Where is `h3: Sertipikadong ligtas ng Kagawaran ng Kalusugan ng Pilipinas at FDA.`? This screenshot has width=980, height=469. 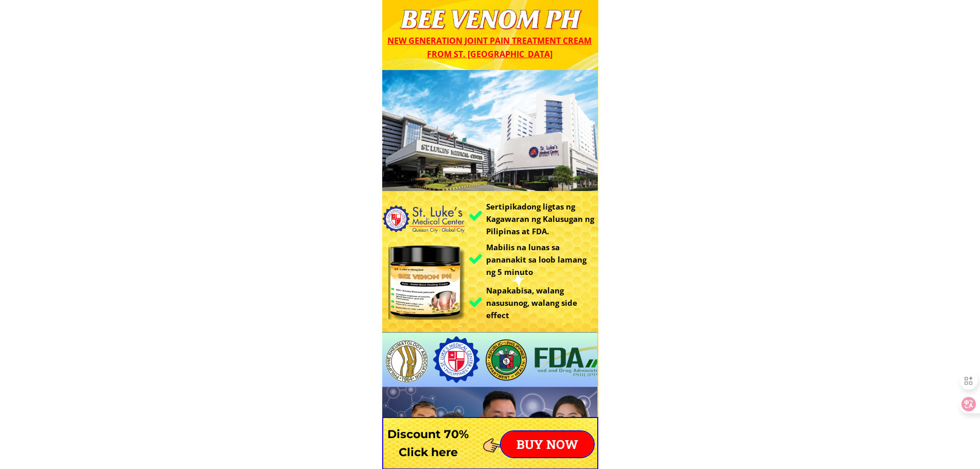 h3: Sertipikadong ligtas ng Kagawaran ng Kalusugan ng Pilipinas at FDA. is located at coordinates (543, 219).